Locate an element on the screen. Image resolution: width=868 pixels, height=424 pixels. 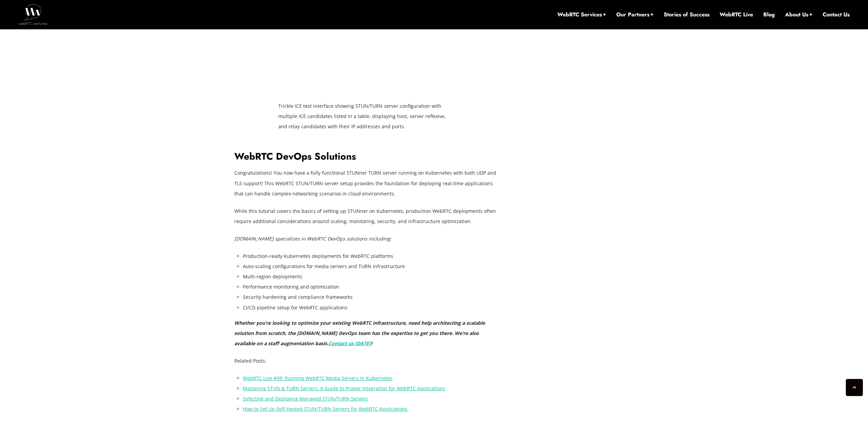
a: Contact Us is located at coordinates (835, 14).